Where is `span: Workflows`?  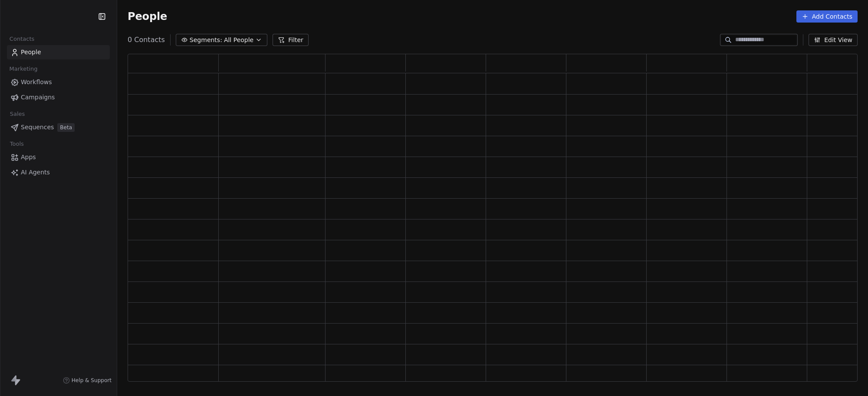
span: Workflows is located at coordinates (36, 82).